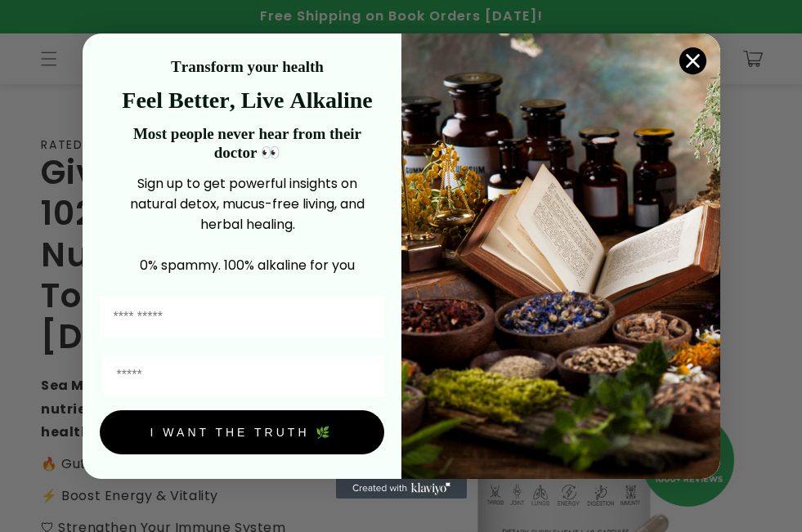  I want to click on img: 4a4a186a-b914-4224-87c7-990d8ecc9bca.jpeg, so click(560, 256).